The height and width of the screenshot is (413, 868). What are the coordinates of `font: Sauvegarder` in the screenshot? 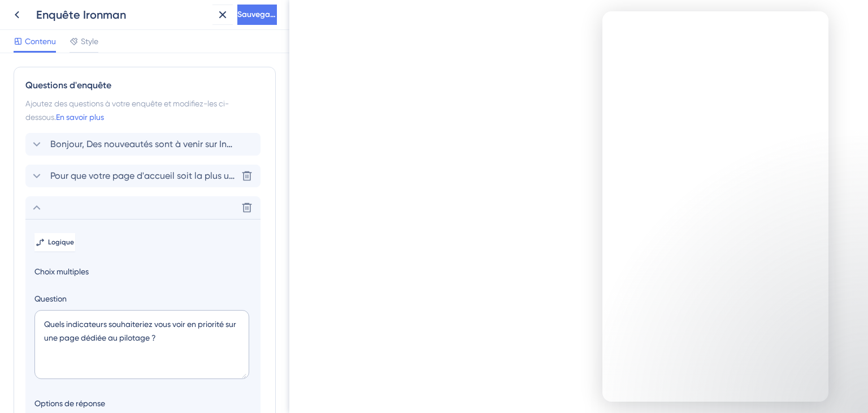 It's located at (261, 14).